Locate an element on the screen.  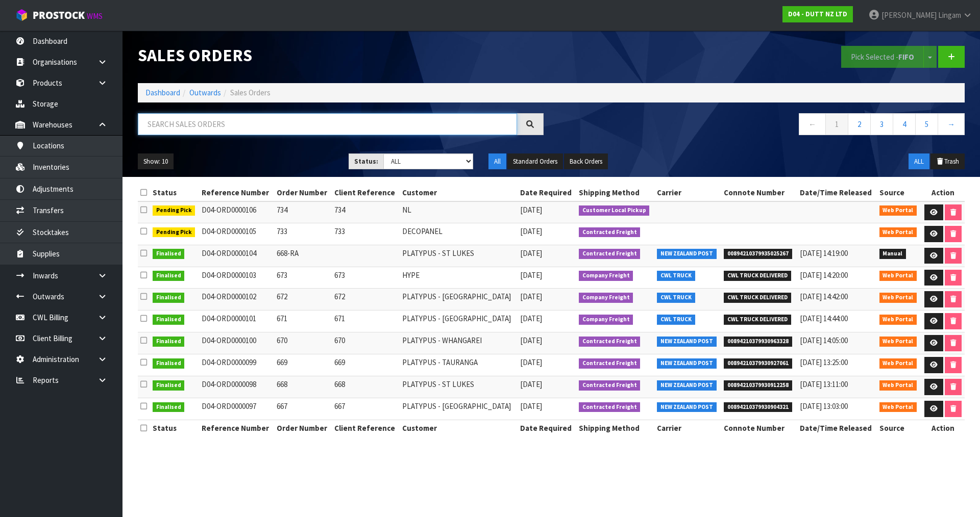
strong: FIFO is located at coordinates (906, 57).